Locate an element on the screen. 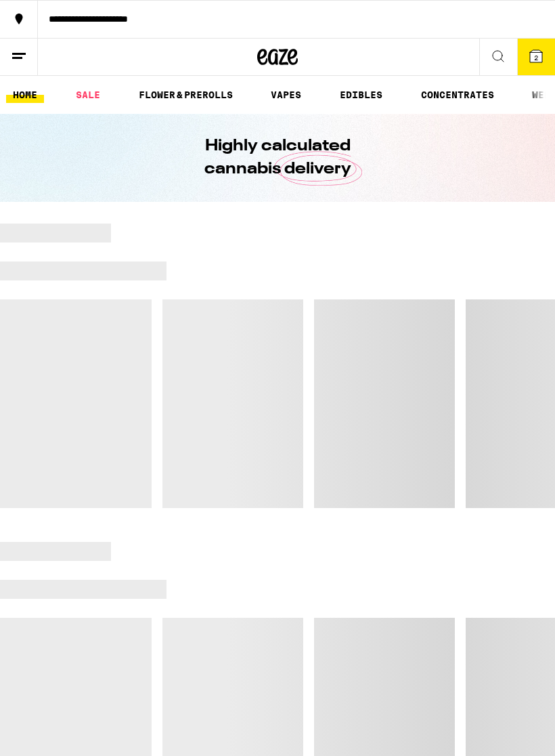 The width and height of the screenshot is (555, 756). a: HOME is located at coordinates (25, 95).